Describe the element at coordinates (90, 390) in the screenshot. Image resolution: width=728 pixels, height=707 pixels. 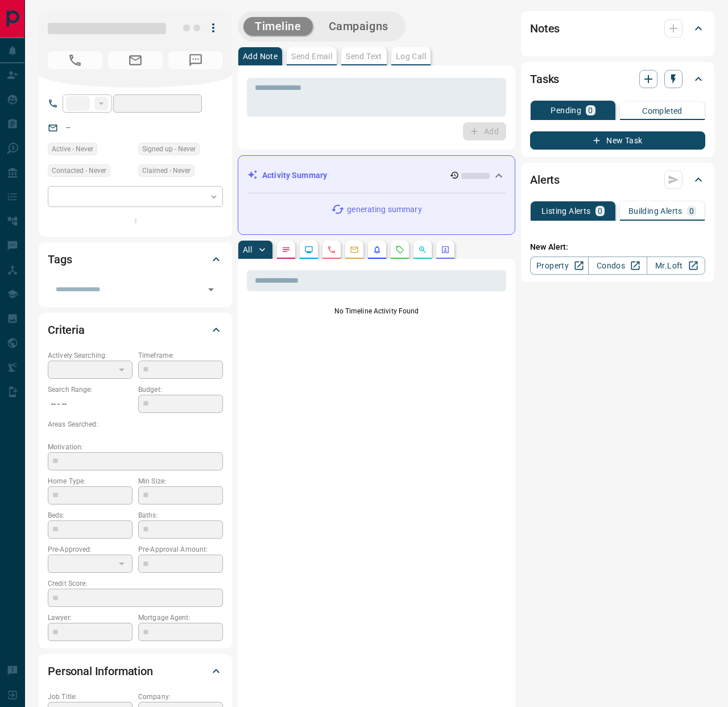
I see `p: Search Range:` at that location.